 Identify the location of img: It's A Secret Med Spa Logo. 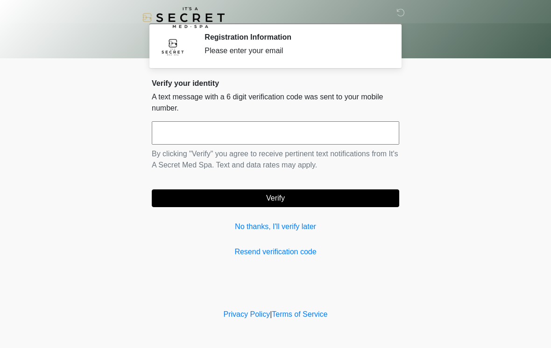
(183, 17).